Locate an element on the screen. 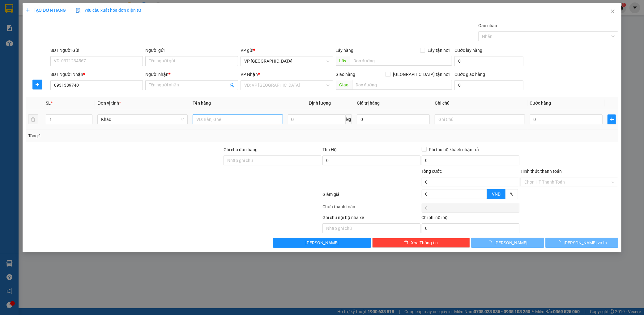 The width and height of the screenshot is (644, 315). input: VD: Bàn, Ghế is located at coordinates (238, 120).